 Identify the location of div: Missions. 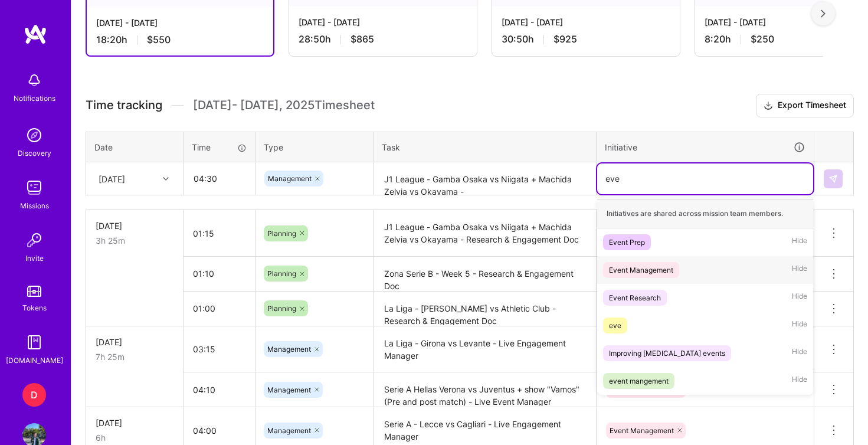
(34, 206).